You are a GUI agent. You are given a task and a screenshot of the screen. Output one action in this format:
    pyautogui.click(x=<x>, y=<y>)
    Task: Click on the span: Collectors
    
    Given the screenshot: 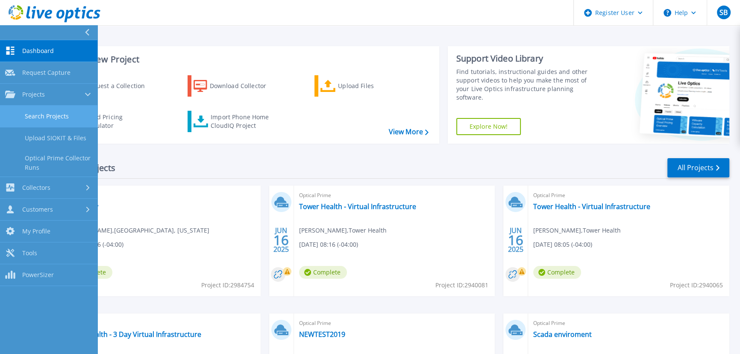 What is the action you would take?
    pyautogui.click(x=36, y=187)
    